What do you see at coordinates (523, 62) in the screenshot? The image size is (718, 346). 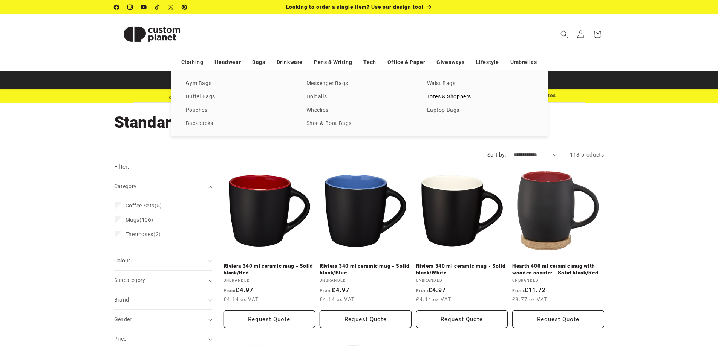 I see `a: Umbrellas` at bounding box center [523, 62].